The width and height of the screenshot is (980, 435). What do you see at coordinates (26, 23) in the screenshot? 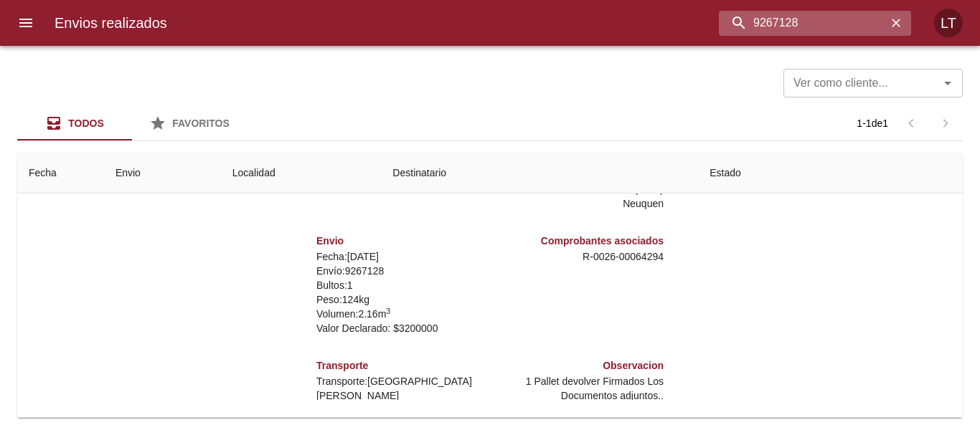
I see `button: menu` at bounding box center [26, 23].